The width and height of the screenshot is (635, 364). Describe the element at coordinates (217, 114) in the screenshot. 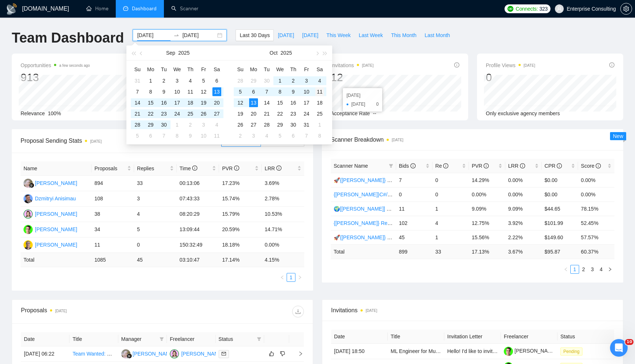

I see `td: 2025-09-27` at that location.